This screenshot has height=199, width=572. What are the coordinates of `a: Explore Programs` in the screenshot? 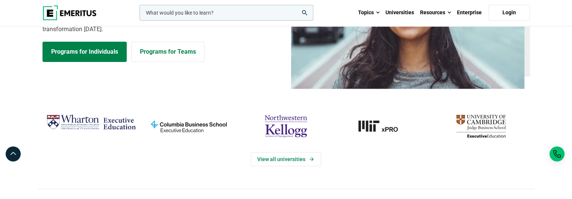 It's located at (85, 52).